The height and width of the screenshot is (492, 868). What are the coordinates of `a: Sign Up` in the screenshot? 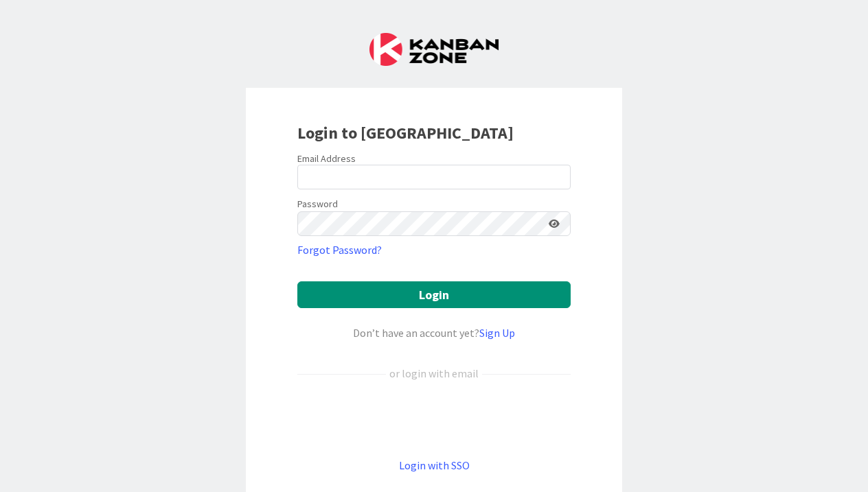 It's located at (497, 333).